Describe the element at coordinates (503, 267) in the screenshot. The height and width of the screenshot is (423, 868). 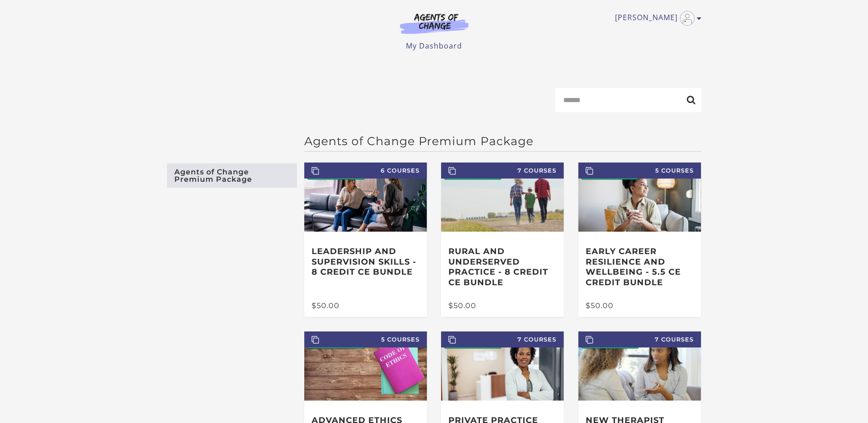
I see `h3: Rural and Underserved Practice - 8 Credit CE Bundle` at that location.